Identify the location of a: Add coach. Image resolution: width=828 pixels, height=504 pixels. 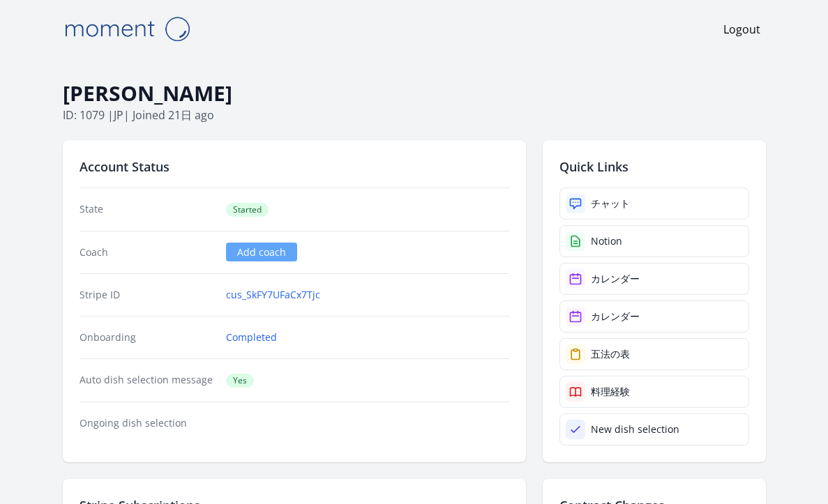
(261, 252).